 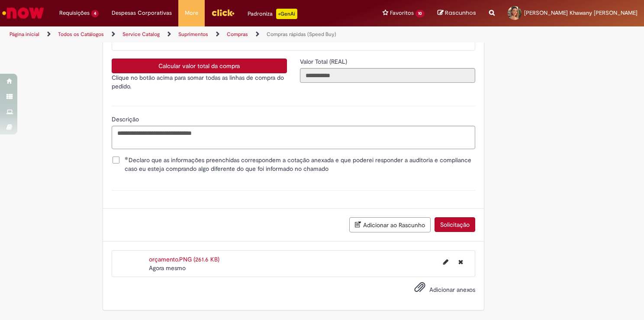 I want to click on label: Somente leitura - Valor Total (REAL), so click(x=324, y=62).